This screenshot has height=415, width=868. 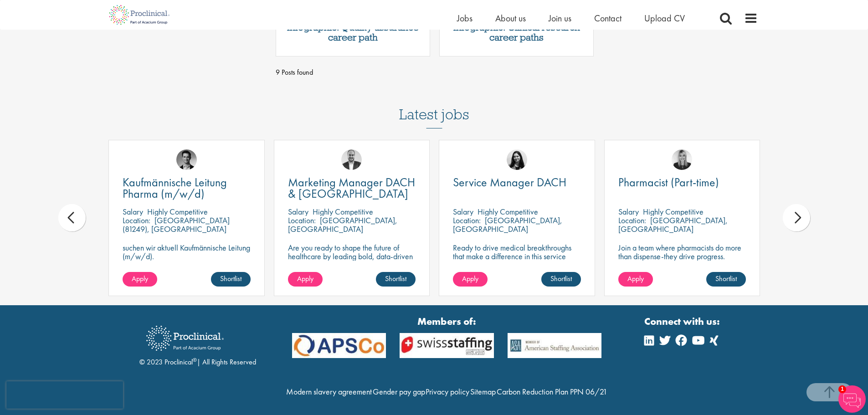 I want to click on p: Join a team where pharmacists do more than dispense-they drive progress., so click(x=682, y=252).